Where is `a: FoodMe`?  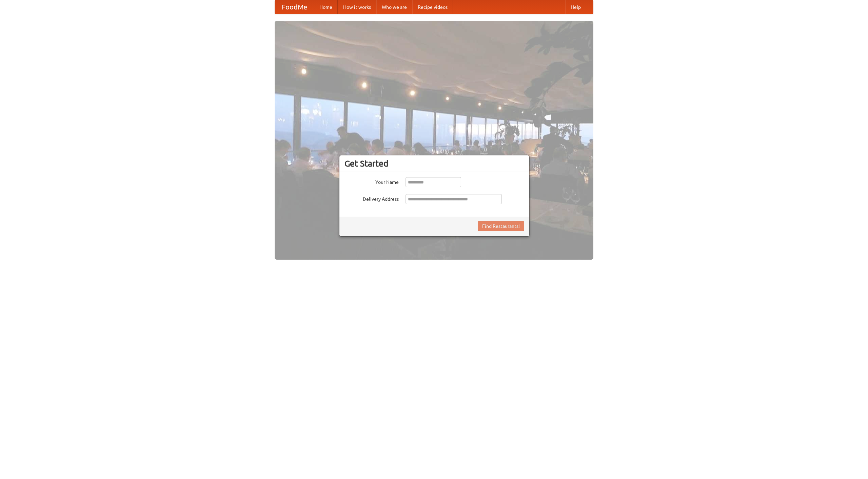 a: FoodMe is located at coordinates (294, 7).